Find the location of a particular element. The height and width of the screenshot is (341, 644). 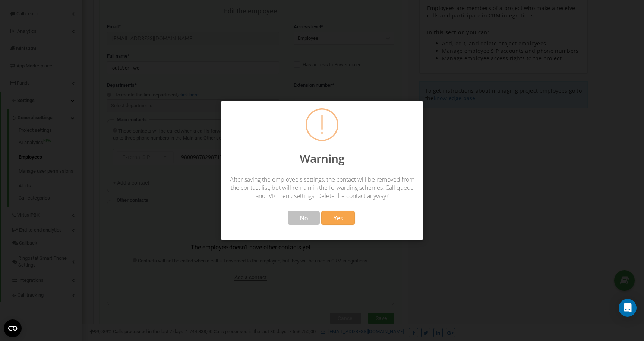

span: Warning is located at coordinates (322, 159).